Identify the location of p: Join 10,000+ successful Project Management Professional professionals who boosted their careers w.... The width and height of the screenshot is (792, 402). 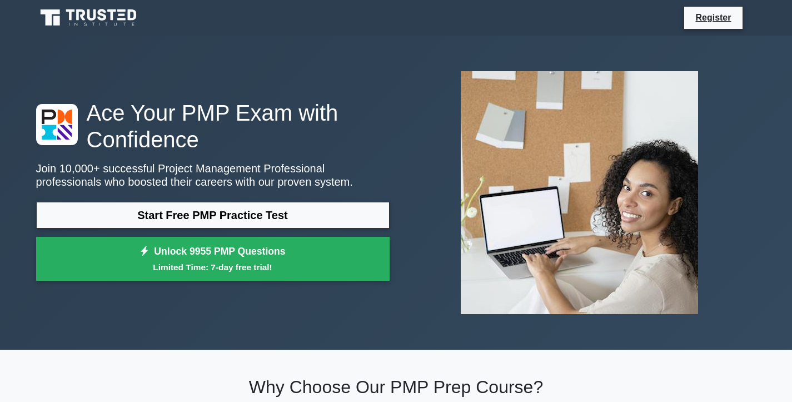
(213, 175).